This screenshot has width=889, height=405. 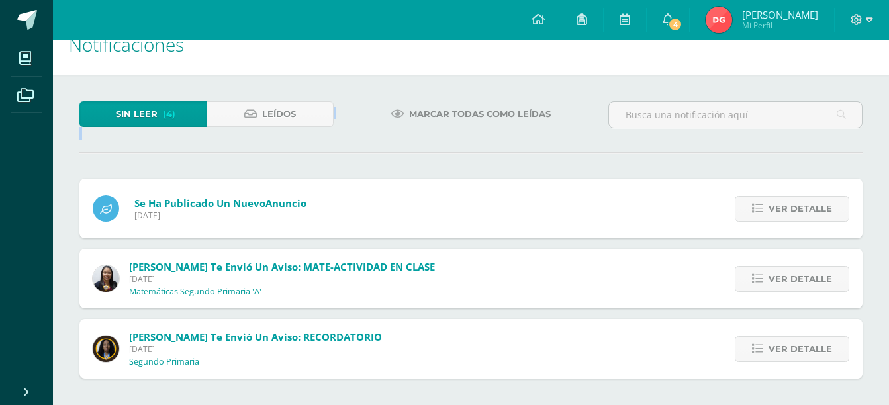 I want to click on a: Leídos, so click(x=270, y=114).